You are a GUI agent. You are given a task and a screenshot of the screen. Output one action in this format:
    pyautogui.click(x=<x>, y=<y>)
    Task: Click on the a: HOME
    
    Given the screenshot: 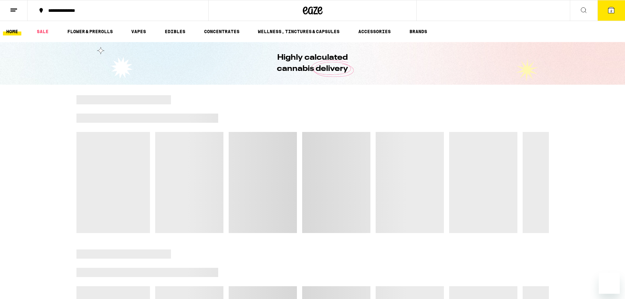 What is the action you would take?
    pyautogui.click(x=12, y=31)
    